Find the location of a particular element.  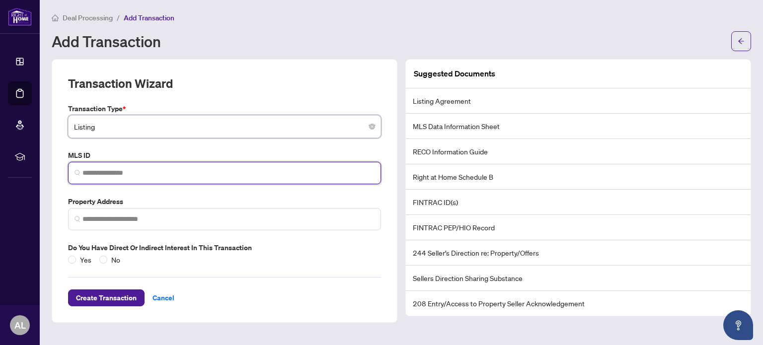

article: Suggested Documents is located at coordinates (455, 74).